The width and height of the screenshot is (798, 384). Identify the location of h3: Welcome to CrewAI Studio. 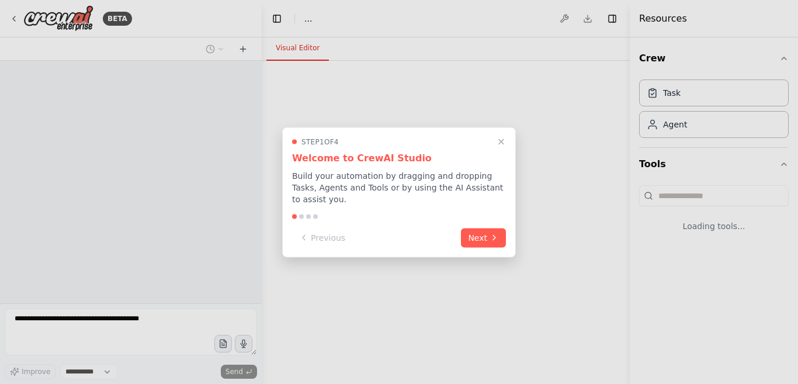
(399, 158).